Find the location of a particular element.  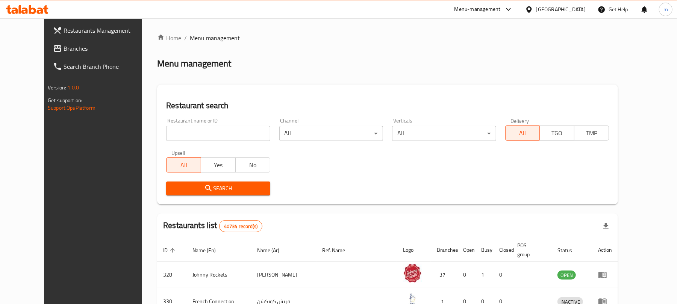

span: Branches is located at coordinates (107, 49).